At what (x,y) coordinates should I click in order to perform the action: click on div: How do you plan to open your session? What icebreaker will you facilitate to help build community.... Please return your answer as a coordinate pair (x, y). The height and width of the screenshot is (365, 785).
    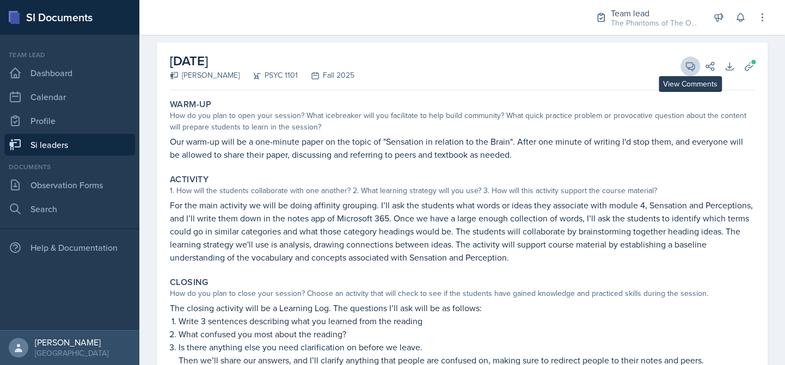
    Looking at the image, I should click on (462, 121).